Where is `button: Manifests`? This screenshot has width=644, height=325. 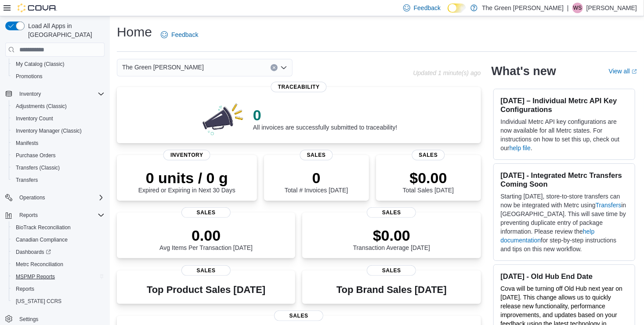 button: Manifests is located at coordinates (58, 143).